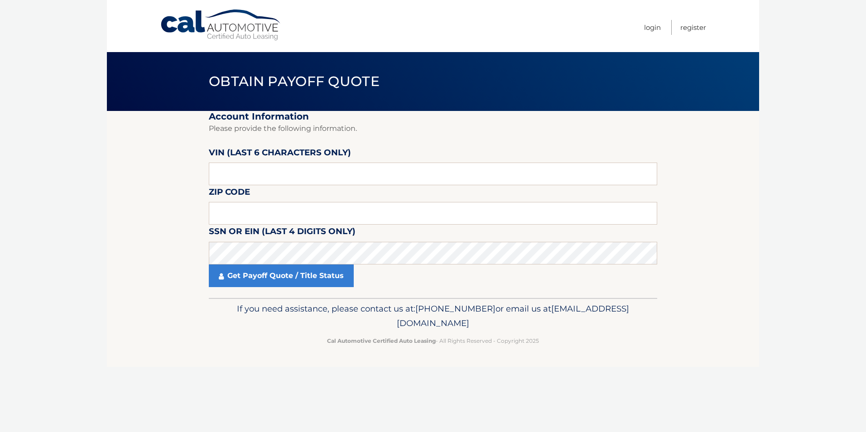 The width and height of the screenshot is (866, 432). What do you see at coordinates (693, 27) in the screenshot?
I see `a: Register` at bounding box center [693, 27].